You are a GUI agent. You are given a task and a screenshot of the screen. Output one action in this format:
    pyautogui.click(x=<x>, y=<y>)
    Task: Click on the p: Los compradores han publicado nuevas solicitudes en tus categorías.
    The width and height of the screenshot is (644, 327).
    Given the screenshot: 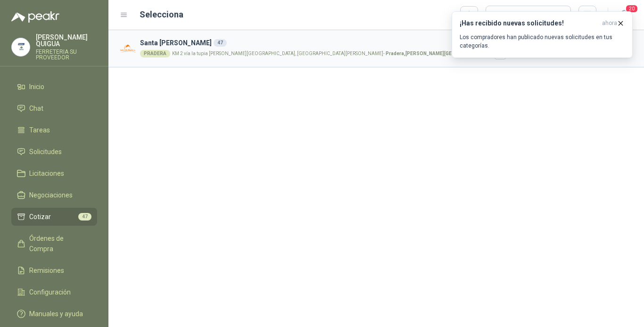 What is the action you would take?
    pyautogui.click(x=542, y=42)
    